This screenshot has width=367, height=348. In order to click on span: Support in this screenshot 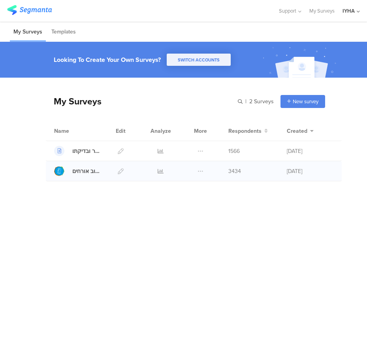, I will do `click(287, 11)`.